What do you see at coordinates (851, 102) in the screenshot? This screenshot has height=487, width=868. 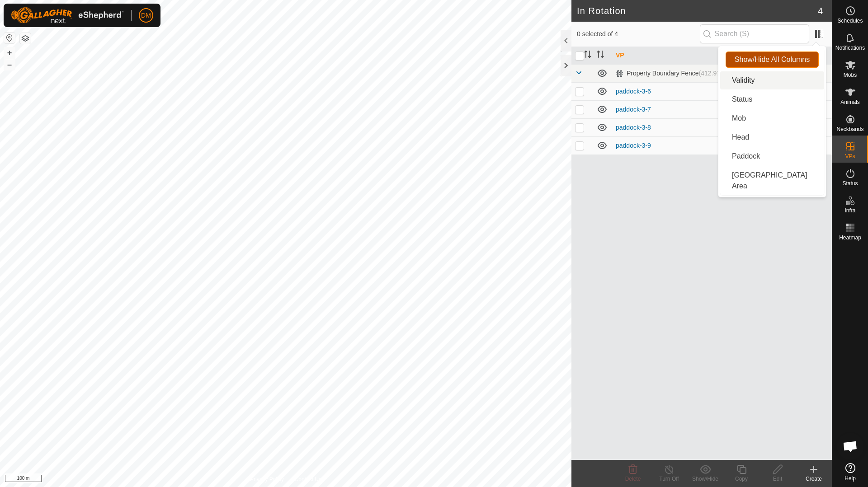 I see `span: Animals` at bounding box center [851, 102].